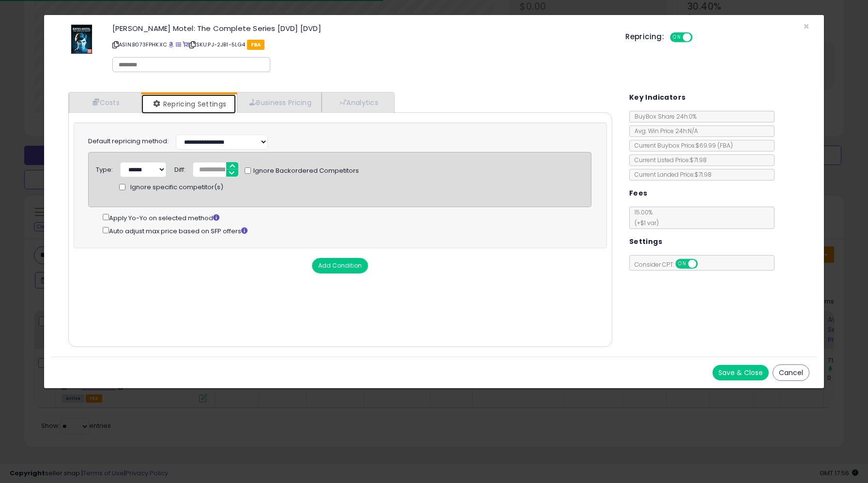 The width and height of the screenshot is (868, 483). What do you see at coordinates (357, 102) in the screenshot?
I see `a: Analytics` at bounding box center [357, 102].